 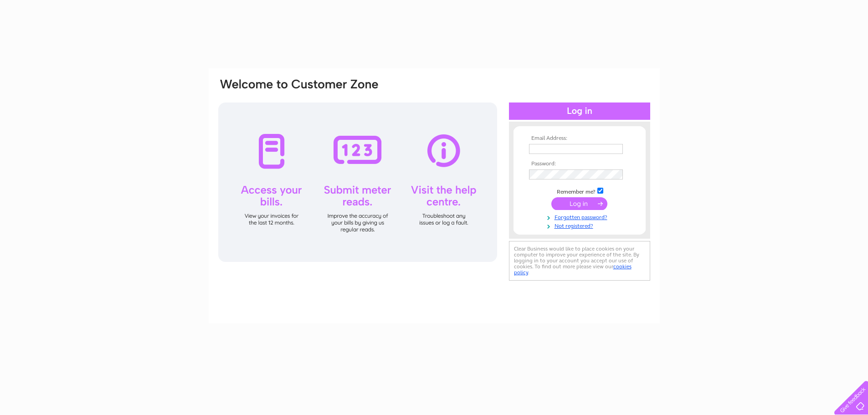 I want to click on input: Submit, so click(x=579, y=204).